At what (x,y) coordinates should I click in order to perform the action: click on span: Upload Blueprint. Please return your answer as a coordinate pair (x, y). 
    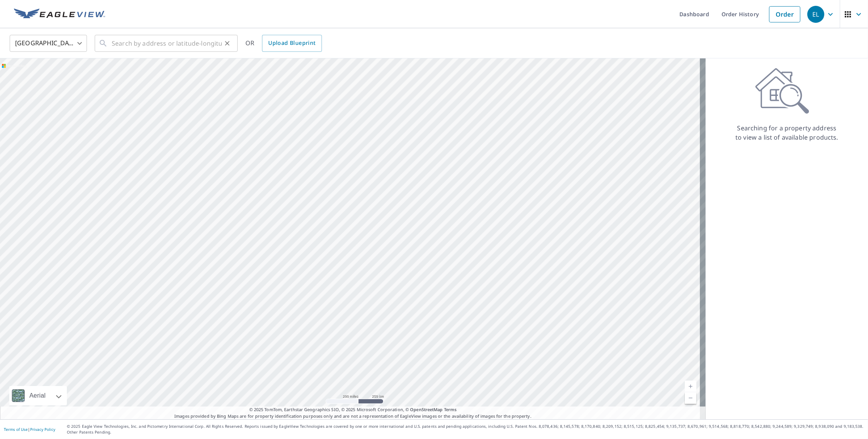
    Looking at the image, I should click on (292, 43).